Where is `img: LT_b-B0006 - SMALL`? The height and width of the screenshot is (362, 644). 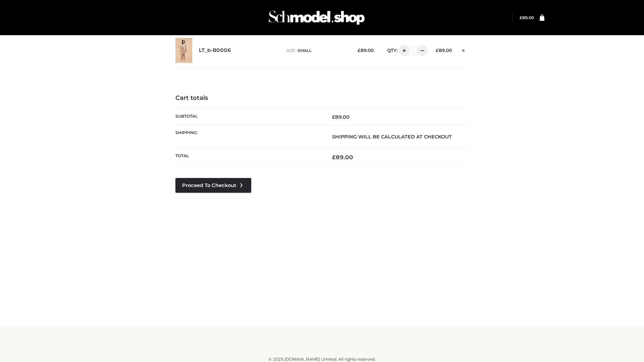 img: LT_b-B0006 - SMALL is located at coordinates (184, 50).